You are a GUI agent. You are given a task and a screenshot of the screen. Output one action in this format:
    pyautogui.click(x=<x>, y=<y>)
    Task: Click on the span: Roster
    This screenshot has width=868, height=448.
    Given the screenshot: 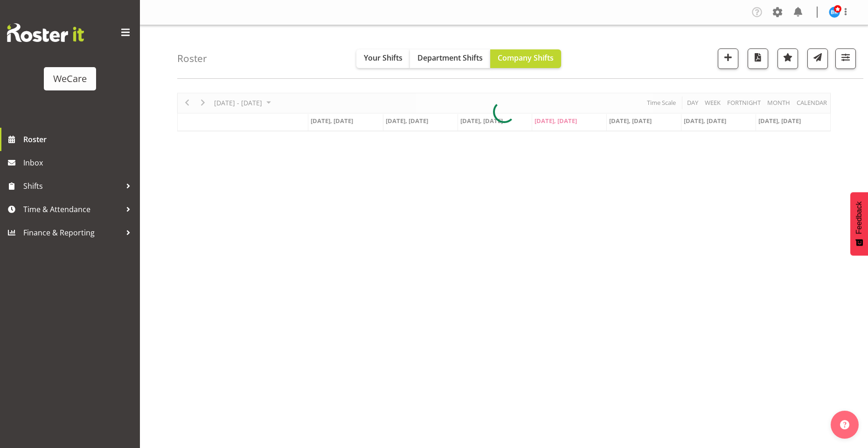 What is the action you would take?
    pyautogui.click(x=79, y=139)
    